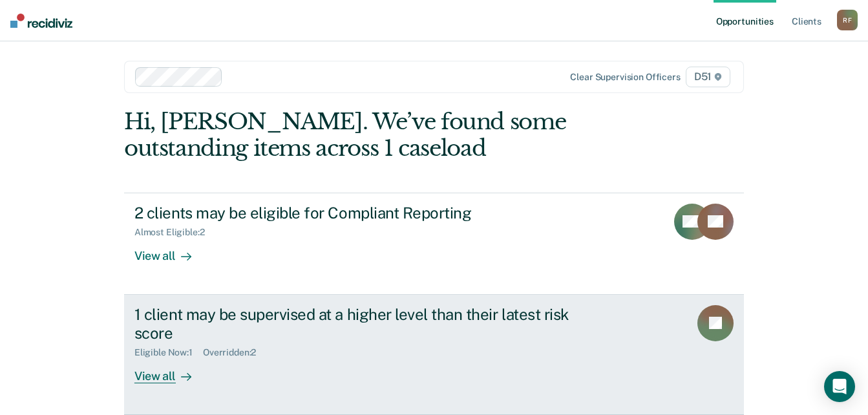 The width and height of the screenshot is (868, 415). I want to click on div: R F, so click(847, 20).